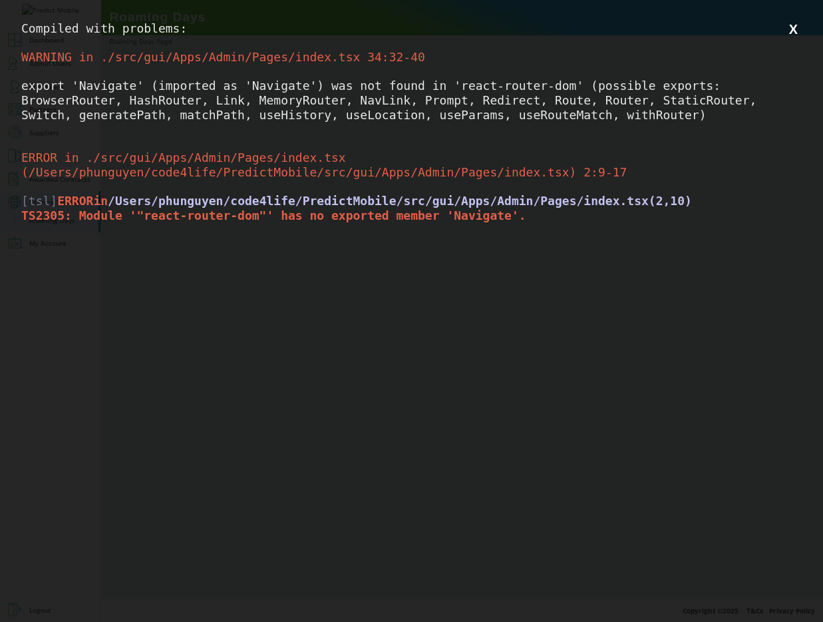 This screenshot has height=622, width=823. I want to click on button: X, so click(793, 29).